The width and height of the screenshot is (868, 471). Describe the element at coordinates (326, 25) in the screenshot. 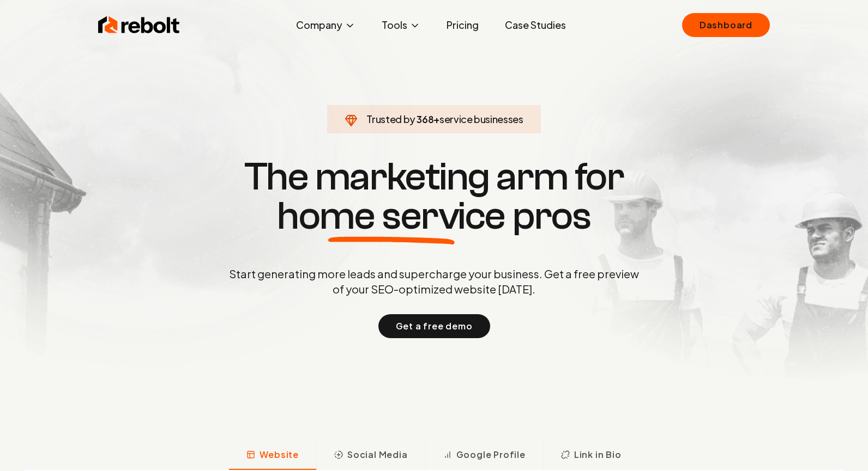

I see `button: Company` at that location.